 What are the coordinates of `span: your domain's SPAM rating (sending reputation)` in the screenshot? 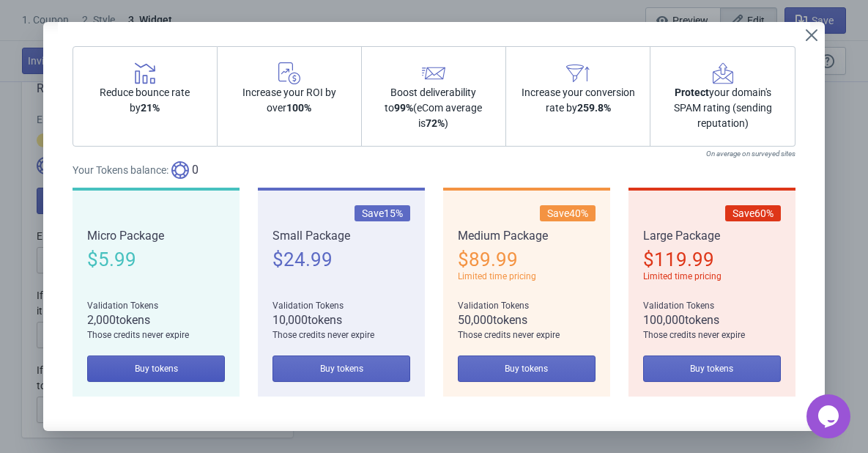 It's located at (722, 108).